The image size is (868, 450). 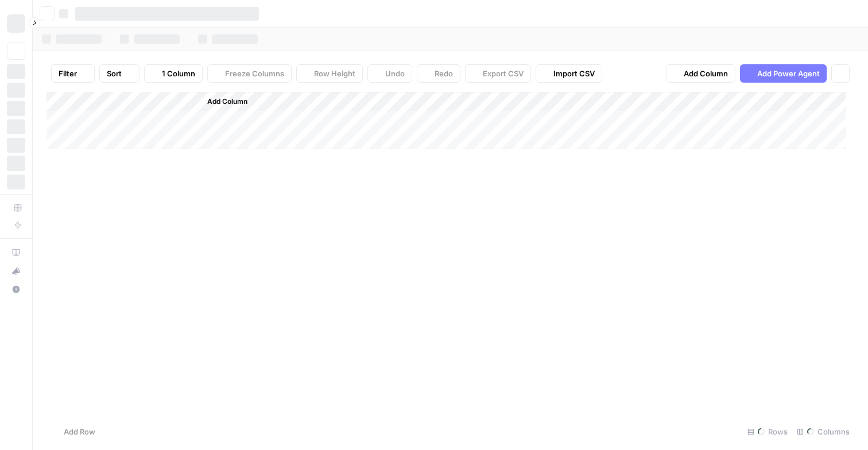 What do you see at coordinates (79, 431) in the screenshot?
I see `span: Add Row` at bounding box center [79, 431].